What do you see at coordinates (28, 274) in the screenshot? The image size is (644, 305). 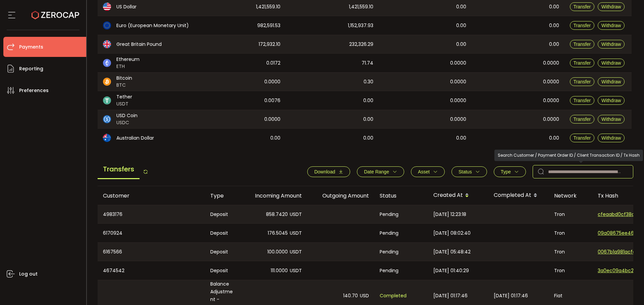 I see `span: Log out` at bounding box center [28, 274].